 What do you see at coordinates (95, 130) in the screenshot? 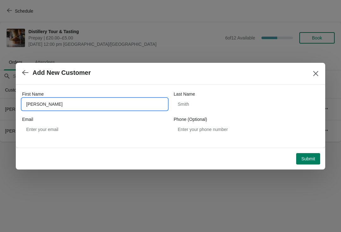
I see `input: Enter your email` at bounding box center [95, 130].